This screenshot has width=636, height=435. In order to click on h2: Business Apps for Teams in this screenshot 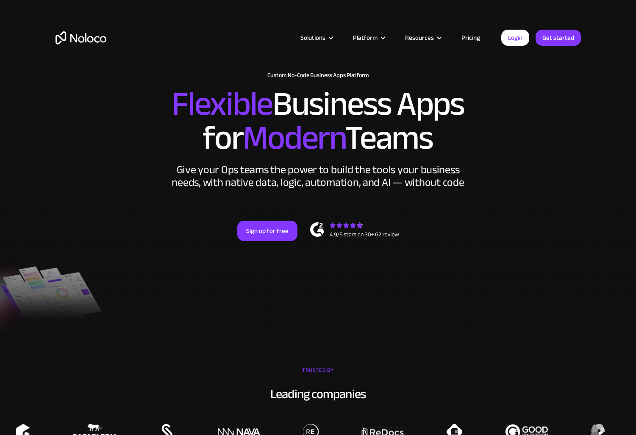, I will do `click(318, 121)`.